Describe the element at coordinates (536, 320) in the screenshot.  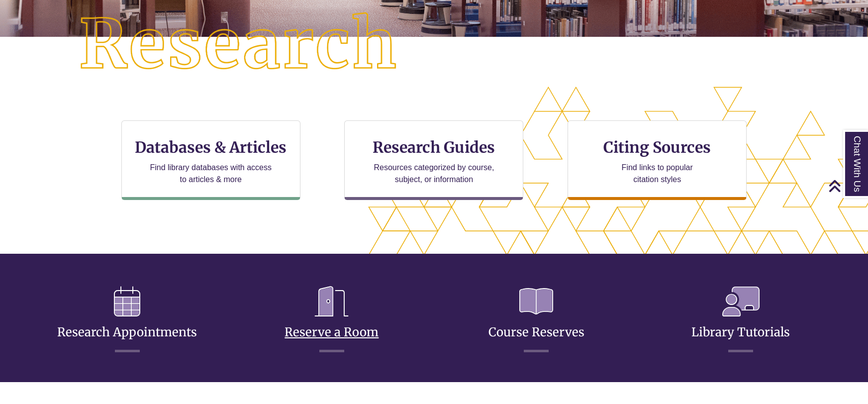
I see `a: Course Reserves` at that location.